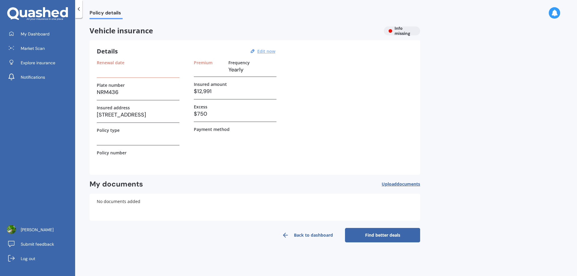 Image resolution: width=577 pixels, height=276 pixels. I want to click on img: ACg8ocLPp5AvBQ8pYA7uR0rObocBNMT94p4dOJV_sJBMHcwFOjxQXTA=s96-c, so click(11, 229).